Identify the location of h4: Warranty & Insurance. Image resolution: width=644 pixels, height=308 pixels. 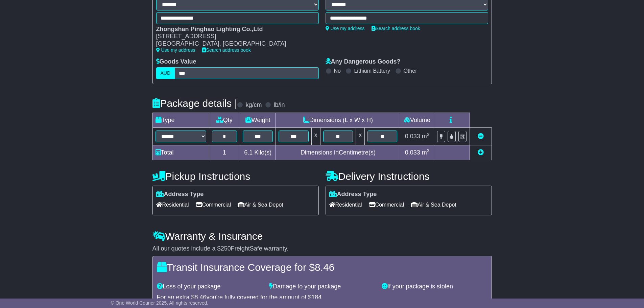
(322, 236).